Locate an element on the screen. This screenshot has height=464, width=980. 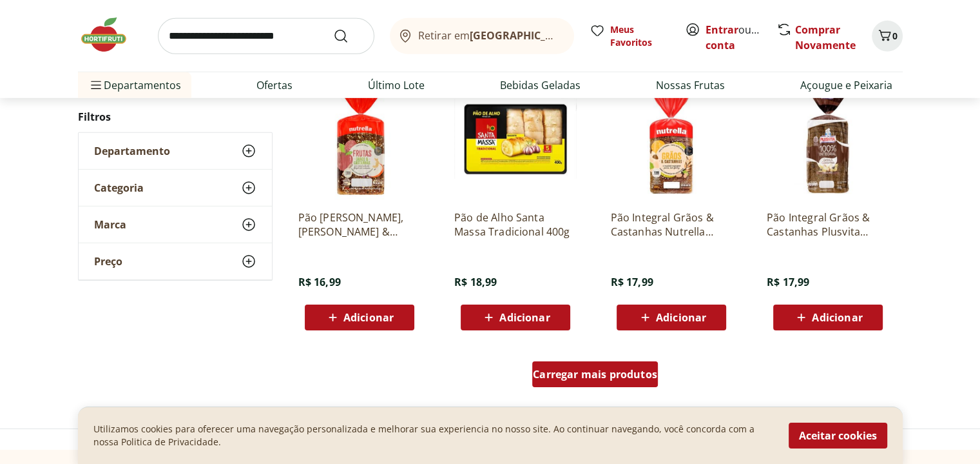
span: Retirar em is located at coordinates (489, 35).